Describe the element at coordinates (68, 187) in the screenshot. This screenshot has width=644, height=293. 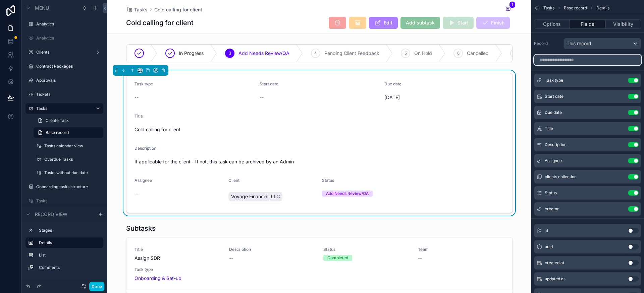
I see `label: Onboarding tasks structure` at that location.